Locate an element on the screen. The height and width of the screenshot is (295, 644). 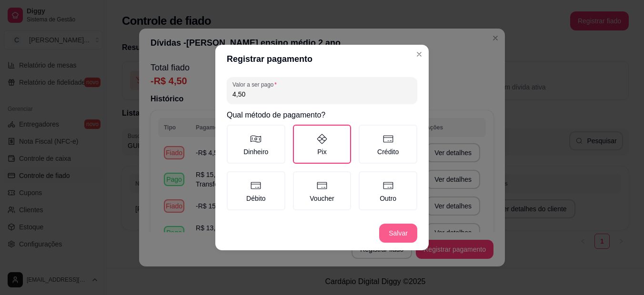
input: Valor a ser pago is located at coordinates (322, 94).